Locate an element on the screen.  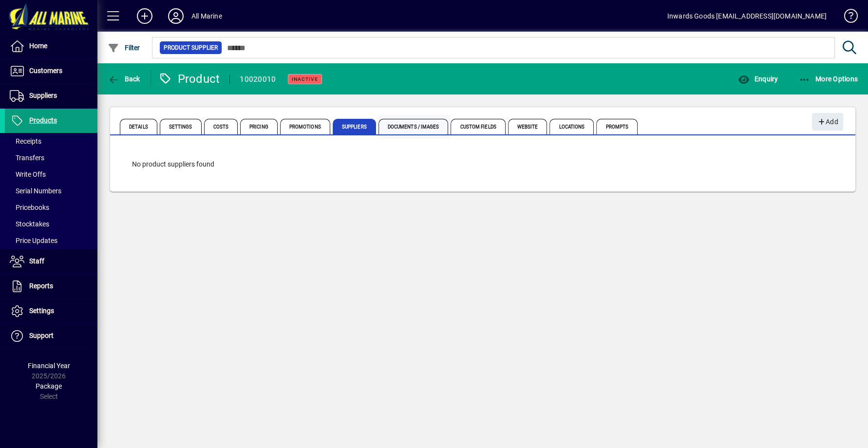
button: Back is located at coordinates (124, 79).